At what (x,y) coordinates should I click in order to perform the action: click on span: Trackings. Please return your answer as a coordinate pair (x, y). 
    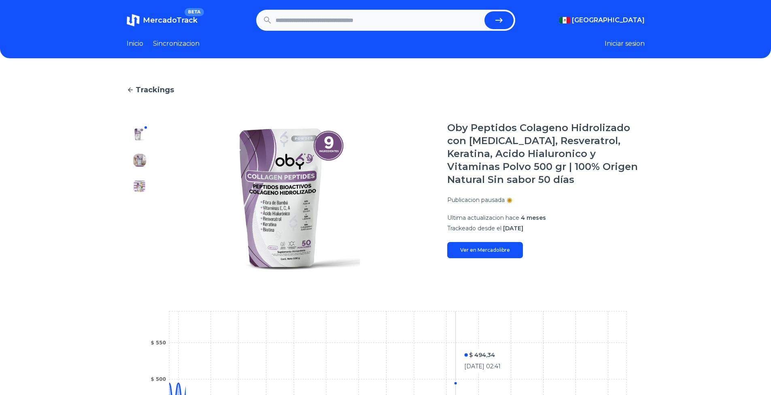
    Looking at the image, I should click on (155, 90).